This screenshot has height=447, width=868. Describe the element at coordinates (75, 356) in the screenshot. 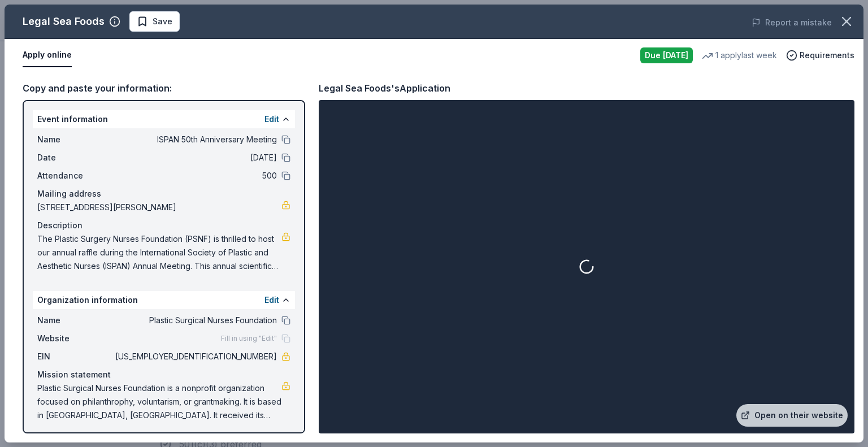

I see `span: EIN` at that location.